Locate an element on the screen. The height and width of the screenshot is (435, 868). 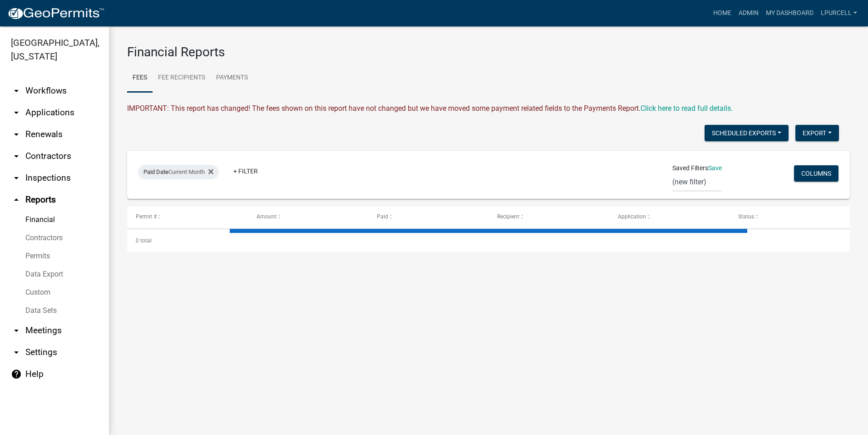
a: Payments is located at coordinates (232, 78).